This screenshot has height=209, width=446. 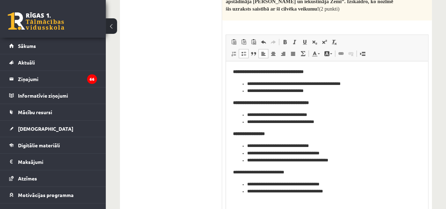 I want to click on a: Underline (Ctrl+U), so click(x=305, y=42).